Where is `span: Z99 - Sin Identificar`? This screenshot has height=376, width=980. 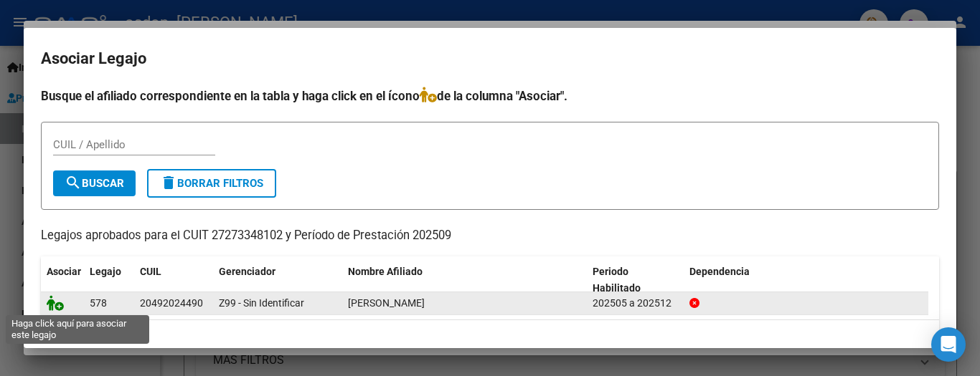
span: Z99 - Sin Identificar is located at coordinates (261, 304).